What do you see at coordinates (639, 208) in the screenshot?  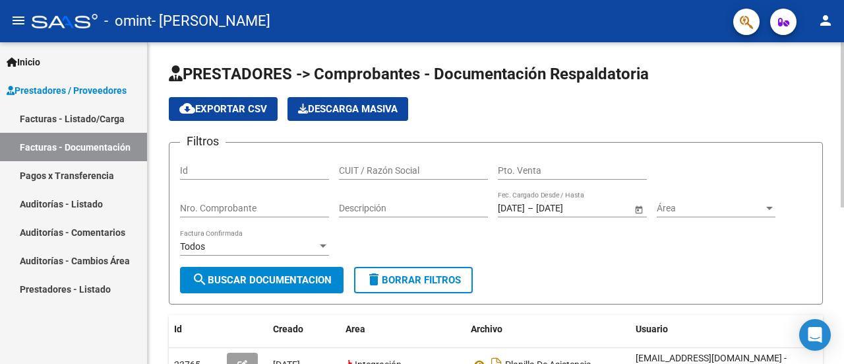 I see `button: Open calendar` at bounding box center [639, 208].